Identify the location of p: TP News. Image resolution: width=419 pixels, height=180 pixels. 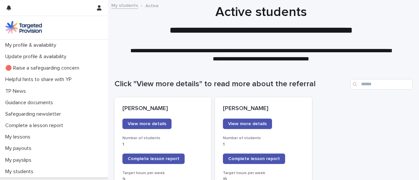
(17, 91).